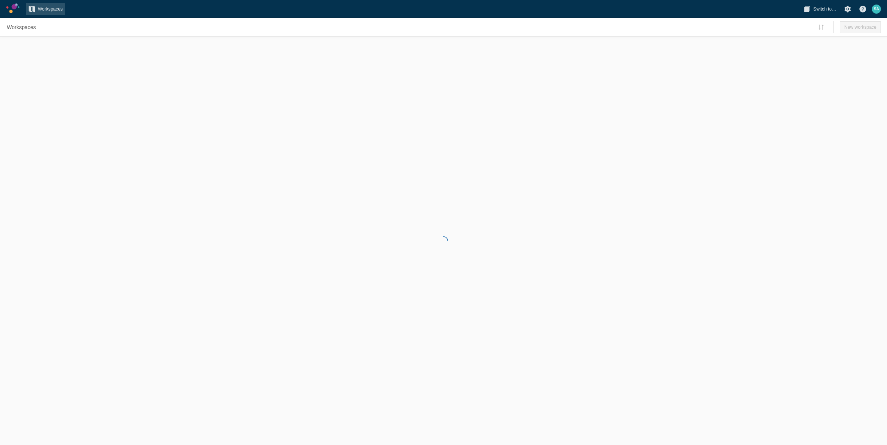  I want to click on nav: Breadcrumb, so click(21, 27).